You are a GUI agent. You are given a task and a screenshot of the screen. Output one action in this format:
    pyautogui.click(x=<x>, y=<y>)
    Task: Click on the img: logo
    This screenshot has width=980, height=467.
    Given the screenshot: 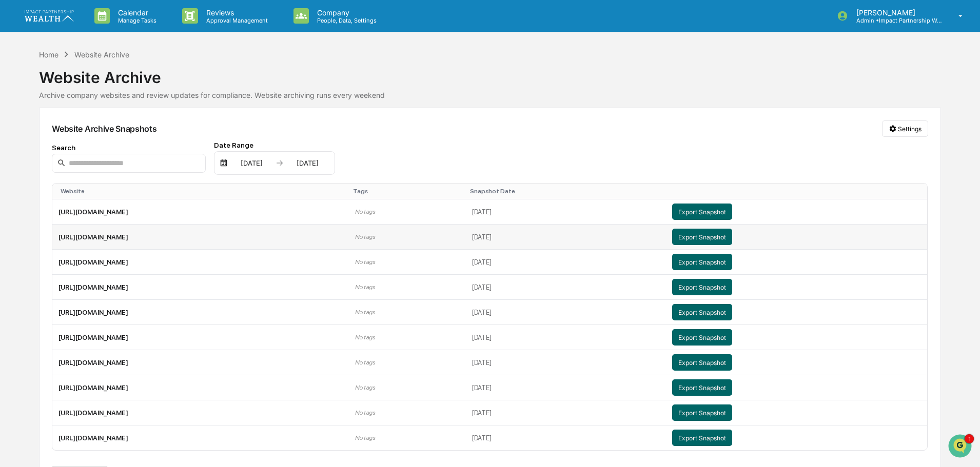 What is the action you would take?
    pyautogui.click(x=49, y=15)
    